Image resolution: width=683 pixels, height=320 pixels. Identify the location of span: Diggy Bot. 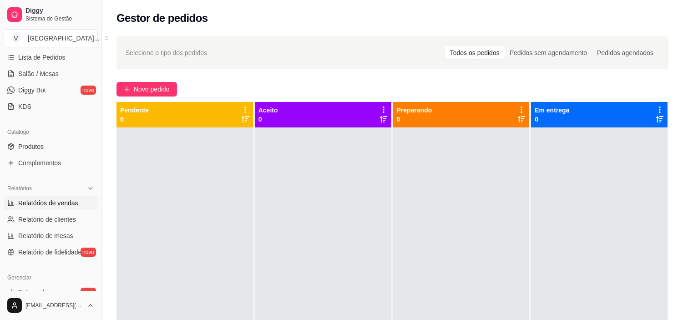
(32, 90).